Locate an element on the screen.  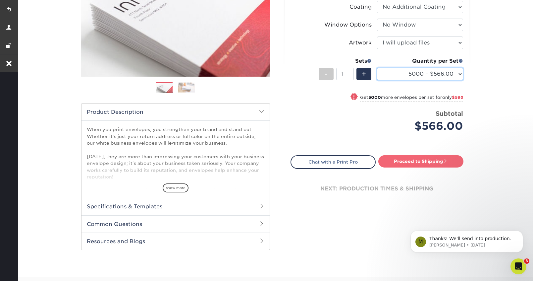
h2: Resources and Blogs is located at coordinates (176, 241).